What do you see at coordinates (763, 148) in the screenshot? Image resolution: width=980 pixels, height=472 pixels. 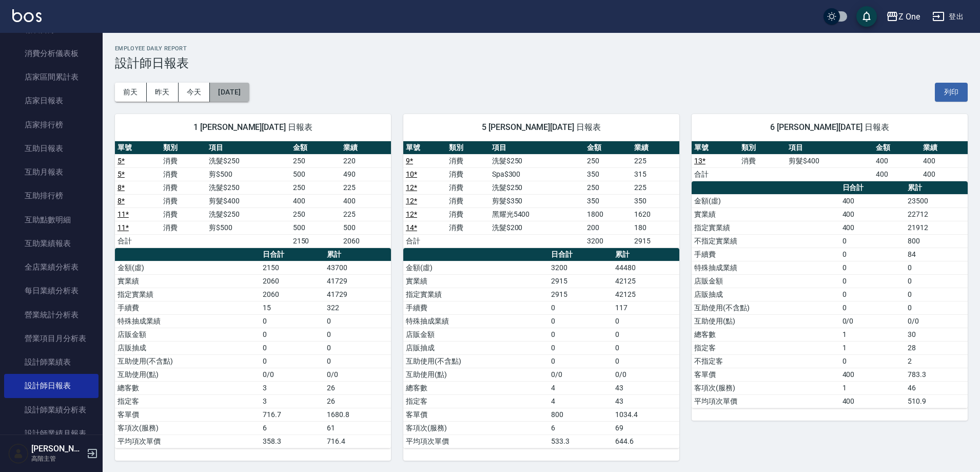 I see `th: 類別` at bounding box center [763, 148].